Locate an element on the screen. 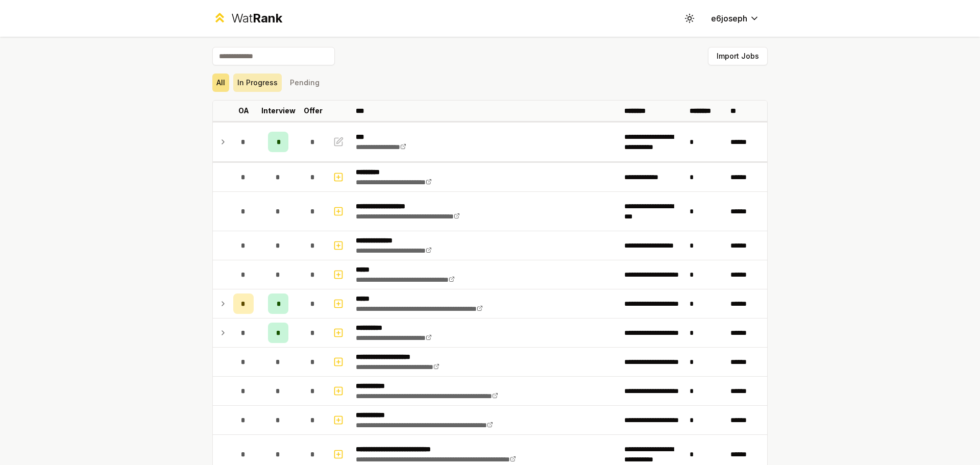  button: All is located at coordinates (220, 82).